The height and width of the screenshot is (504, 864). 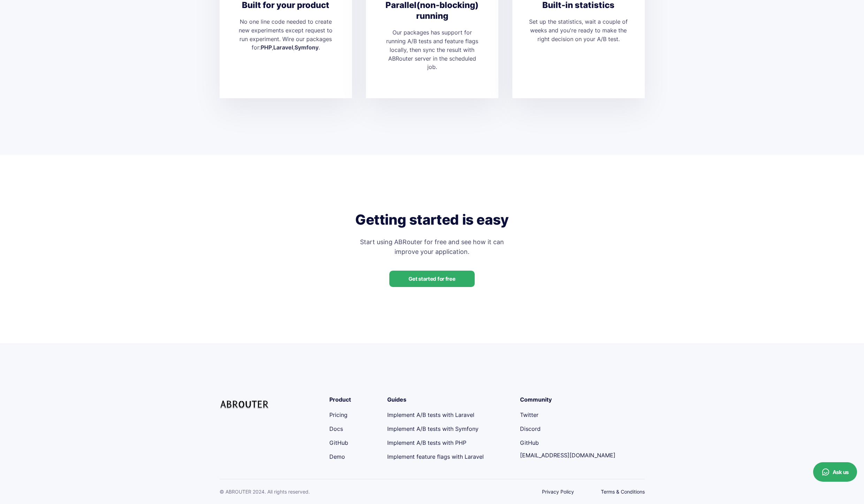 What do you see at coordinates (337, 456) in the screenshot?
I see `a: Demo` at bounding box center [337, 456].